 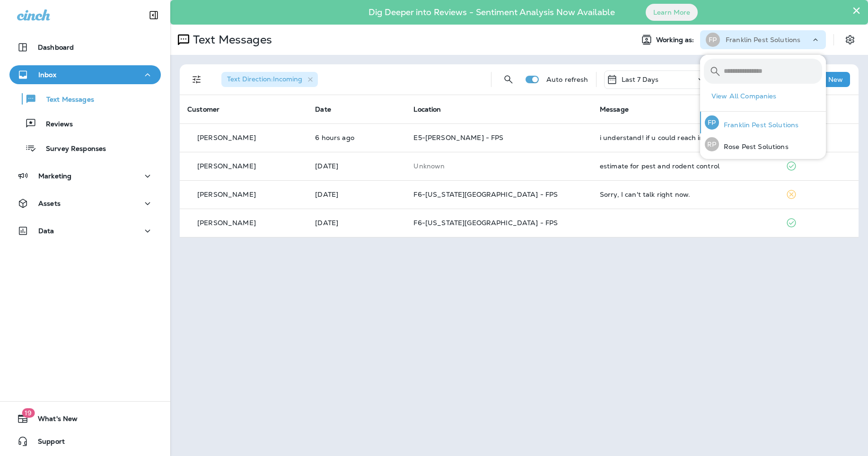 What do you see at coordinates (153, 15) in the screenshot?
I see `button: Collapse Sidebar` at bounding box center [153, 15].